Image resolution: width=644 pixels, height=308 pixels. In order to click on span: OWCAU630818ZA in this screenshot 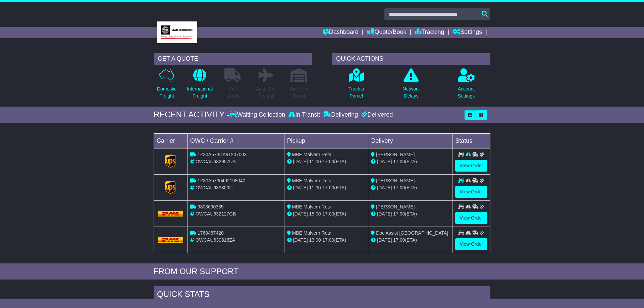, I will do `click(216, 240)`.